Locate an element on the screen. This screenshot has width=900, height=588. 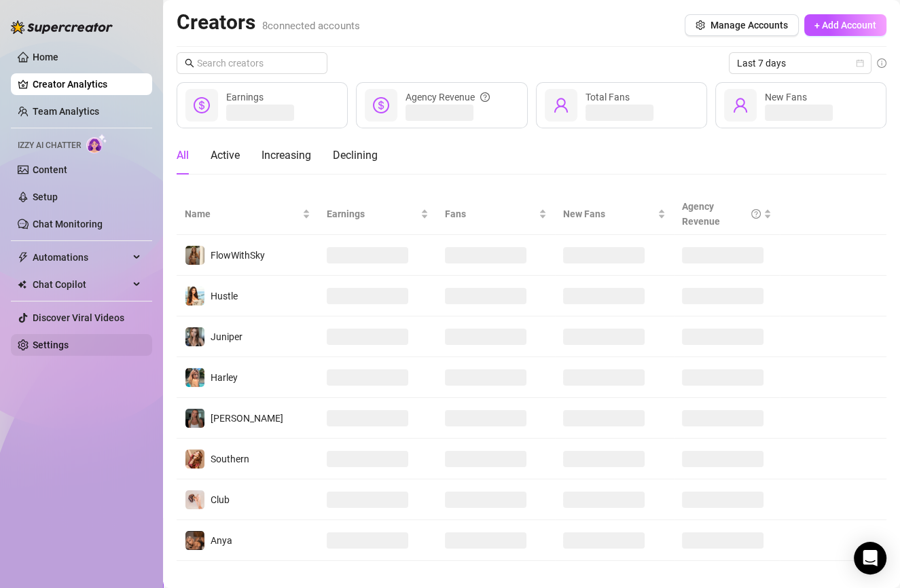
img: Southern is located at coordinates (195, 459).